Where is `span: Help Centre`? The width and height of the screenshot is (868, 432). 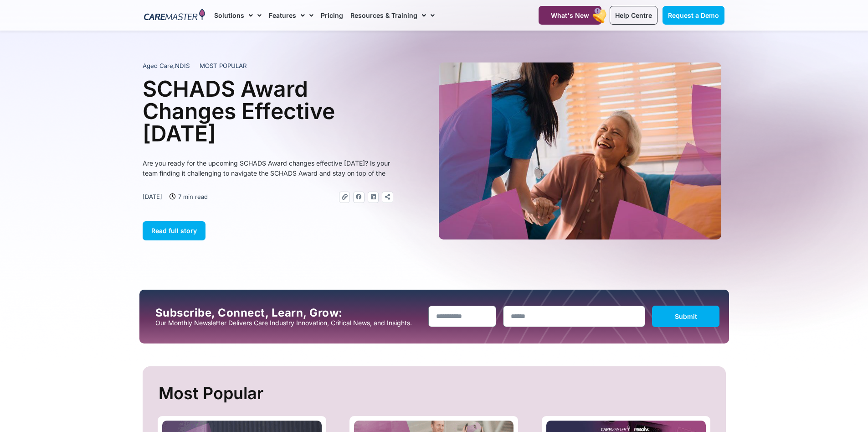 span: Help Centre is located at coordinates (633, 15).